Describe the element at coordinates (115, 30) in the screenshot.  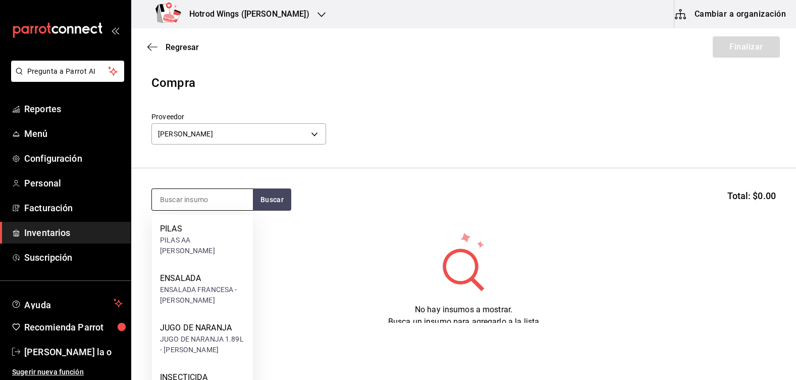
I see `button: open_drawer_menu` at that location.